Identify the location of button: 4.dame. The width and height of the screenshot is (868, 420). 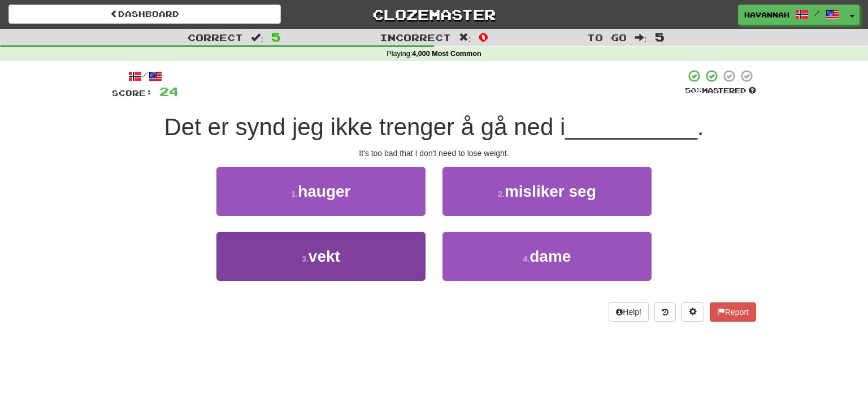
(547, 256).